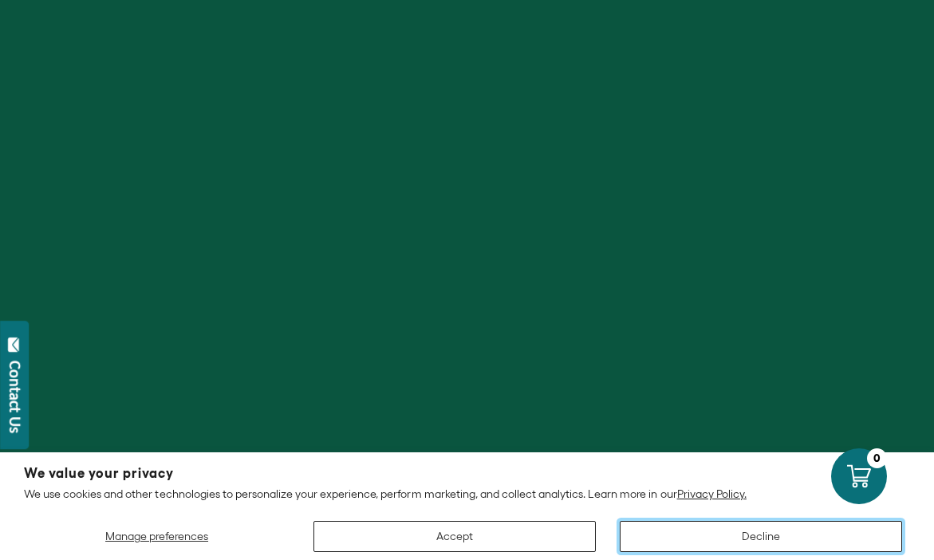 The image size is (934, 560). Describe the element at coordinates (454, 536) in the screenshot. I see `button: Accept` at that location.